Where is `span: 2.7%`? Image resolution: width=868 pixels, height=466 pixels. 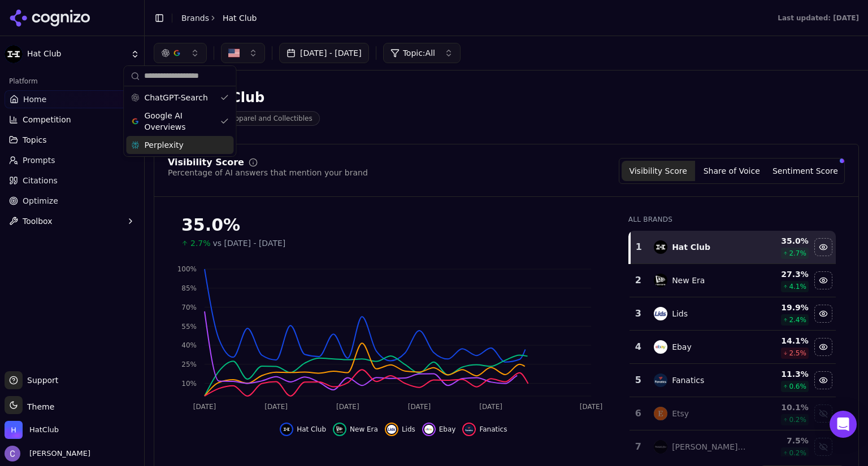
span: 2.7% is located at coordinates (201, 243).